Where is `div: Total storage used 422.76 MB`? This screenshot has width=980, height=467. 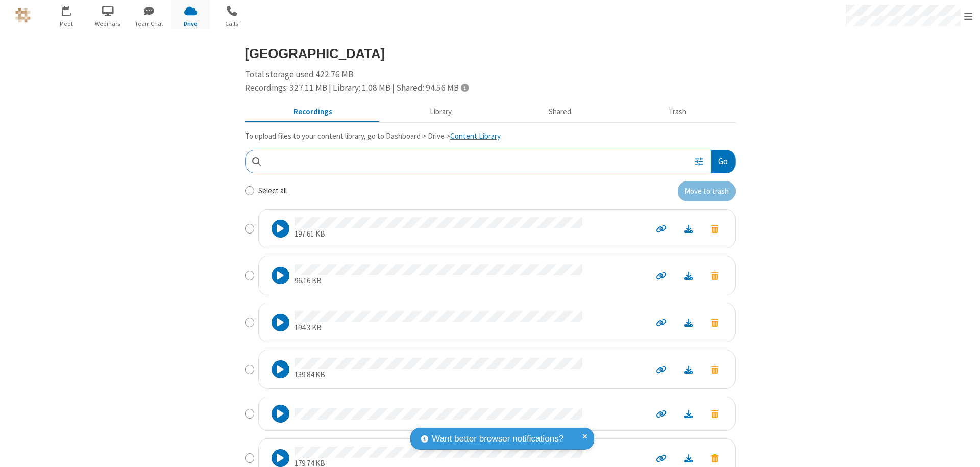
div: Total storage used 422.76 MB is located at coordinates (490, 81).